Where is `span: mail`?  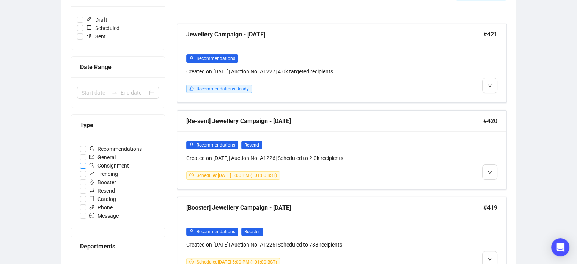
span: mail is located at coordinates (92, 157).